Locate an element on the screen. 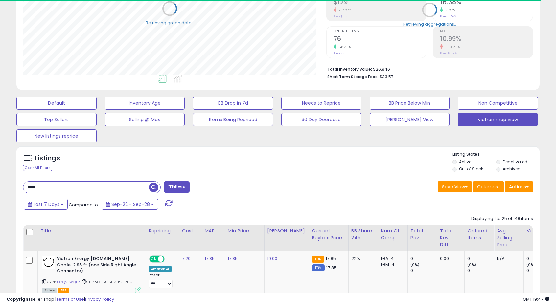 The width and height of the screenshot is (556, 306). div: Total Rev. is located at coordinates (422, 235).